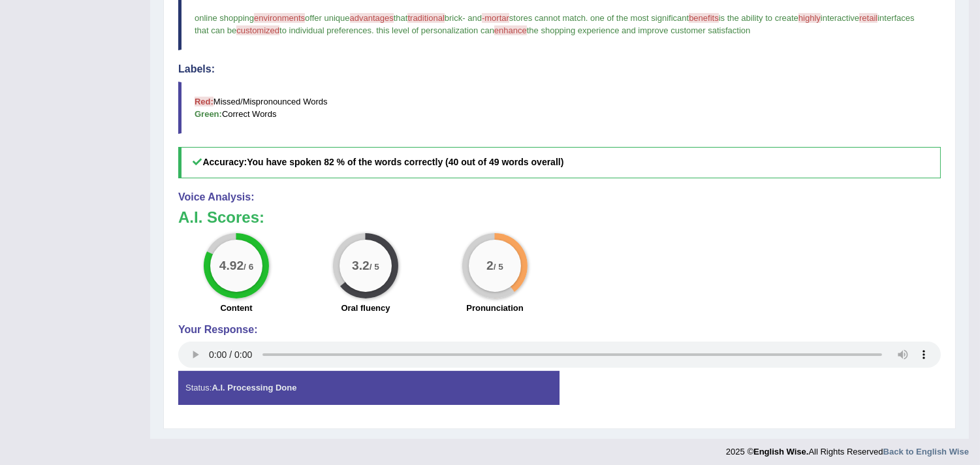 This screenshot has height=465, width=980. Describe the element at coordinates (559, 69) in the screenshot. I see `h4: Labels:` at that location.